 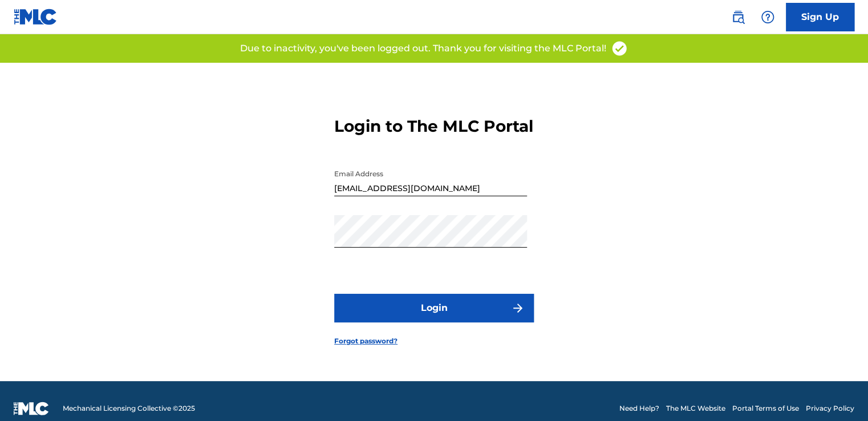 I want to click on img: access, so click(x=619, y=48).